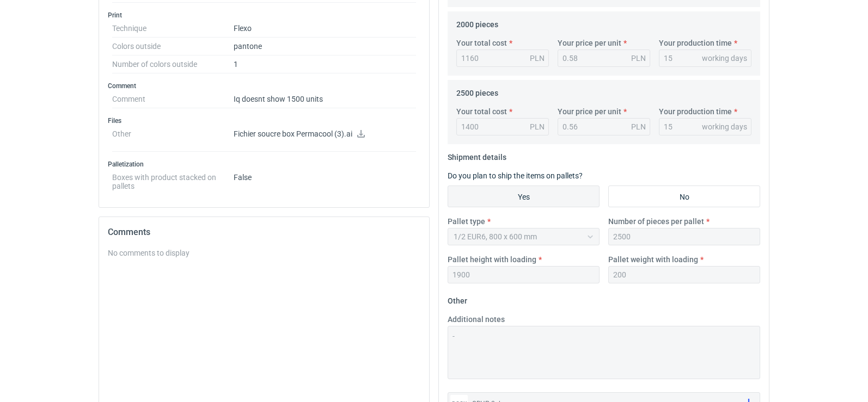 The height and width of the screenshot is (402, 868). Describe the element at coordinates (172, 46) in the screenshot. I see `dt: Colors outside` at that location.